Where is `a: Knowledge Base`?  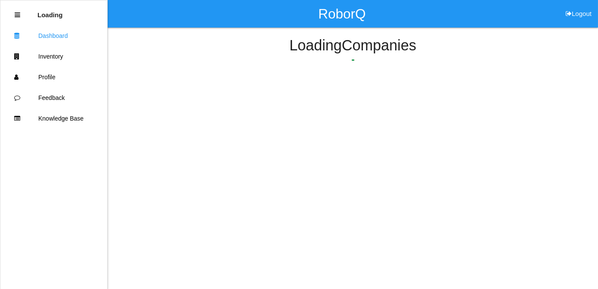
a: Knowledge Base is located at coordinates (54, 118).